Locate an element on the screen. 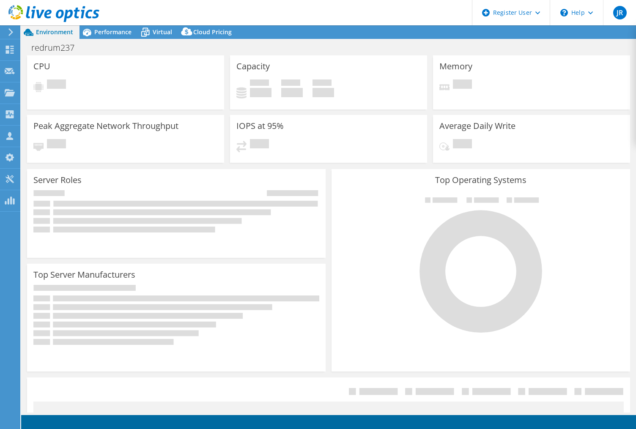  h1: redrum237 is located at coordinates (58, 48).